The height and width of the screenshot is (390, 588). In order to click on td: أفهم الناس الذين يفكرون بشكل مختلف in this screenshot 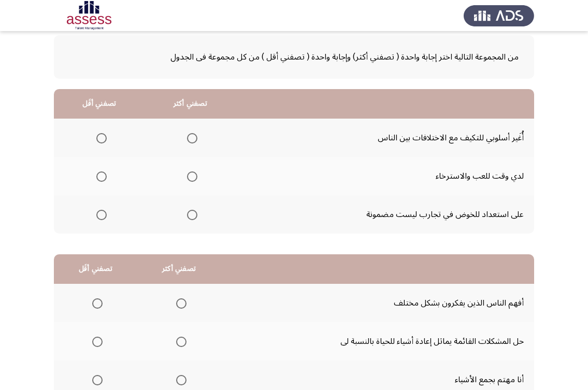, I will do `click(377, 303)`.